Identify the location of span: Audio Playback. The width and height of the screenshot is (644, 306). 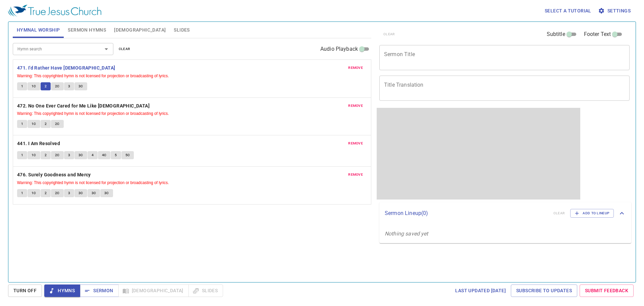
(339, 49).